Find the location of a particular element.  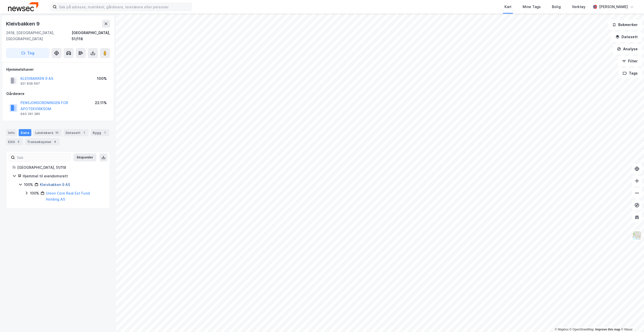

img: newsec-logo.f6e21ccffca1b3a03d2d.png is located at coordinates (23, 7).